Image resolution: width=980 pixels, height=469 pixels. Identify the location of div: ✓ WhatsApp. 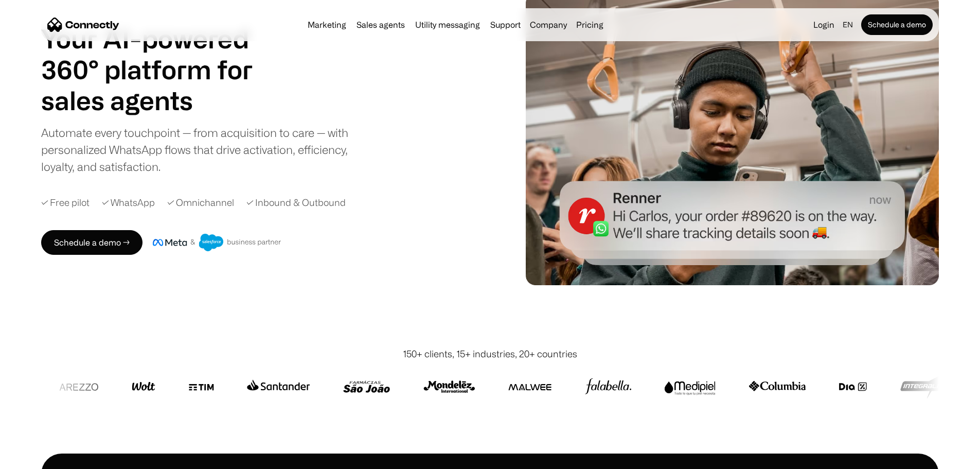
(128, 202).